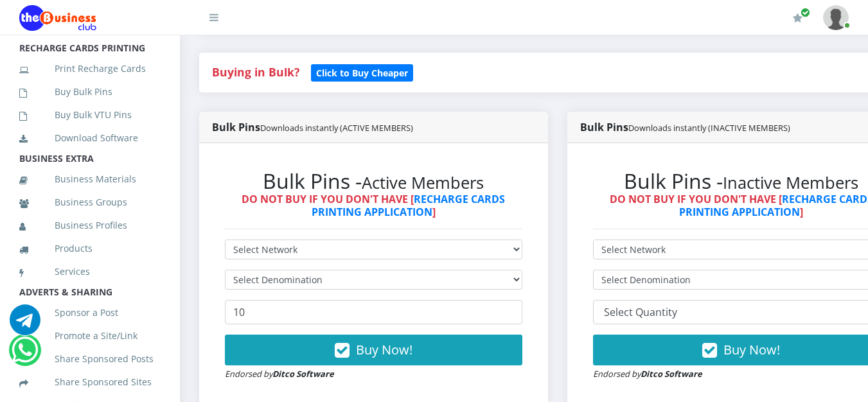  Describe the element at coordinates (709, 128) in the screenshot. I see `small: Downloads instantly (INACTIVE MEMBERS)` at that location.